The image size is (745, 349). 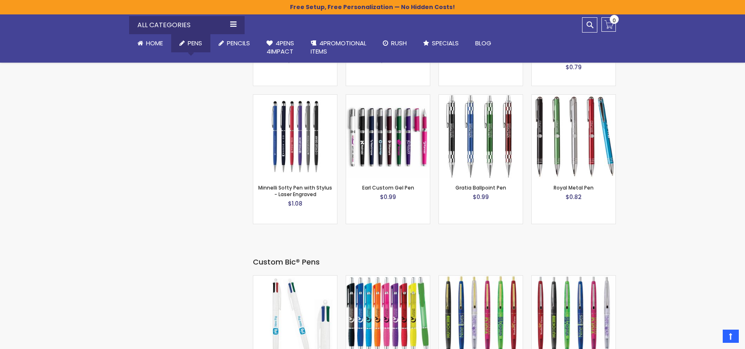 I want to click on a: Blog, so click(x=483, y=43).